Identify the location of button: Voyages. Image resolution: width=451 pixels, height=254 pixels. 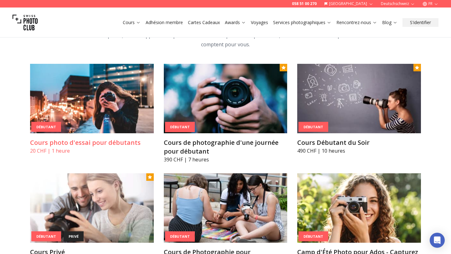
(259, 23).